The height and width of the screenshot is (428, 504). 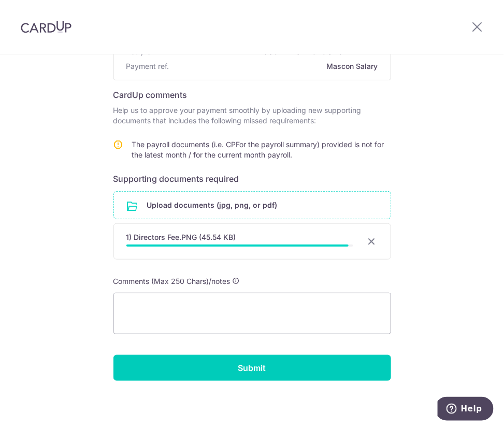 What do you see at coordinates (252, 179) in the screenshot?
I see `h6: Supporting documents required` at bounding box center [252, 179].